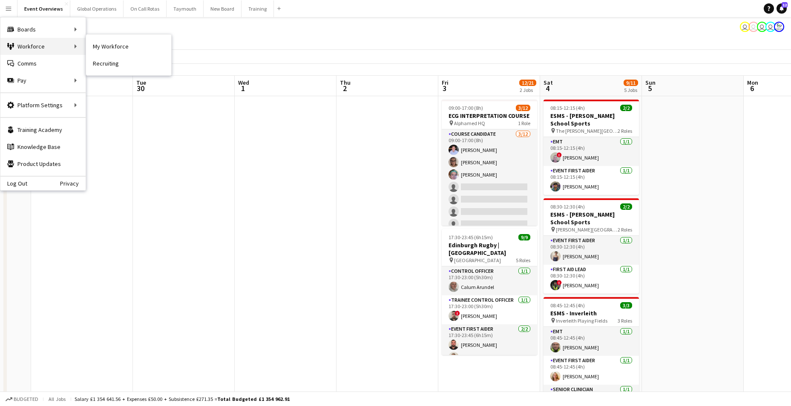 This screenshot has width=791, height=406. I want to click on a: My Workforce, so click(129, 46).